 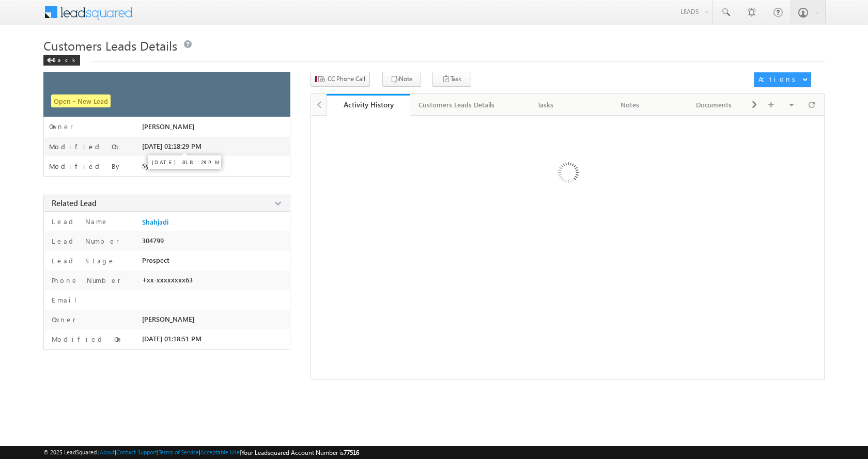 I want to click on button: CC Phone Call, so click(x=340, y=79).